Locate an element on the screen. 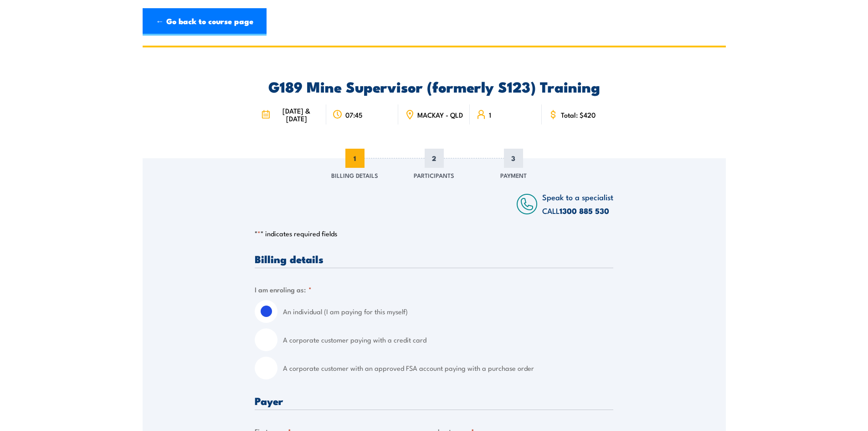 Image resolution: width=868 pixels, height=431 pixels. span: Billing Details is located at coordinates (355, 175).